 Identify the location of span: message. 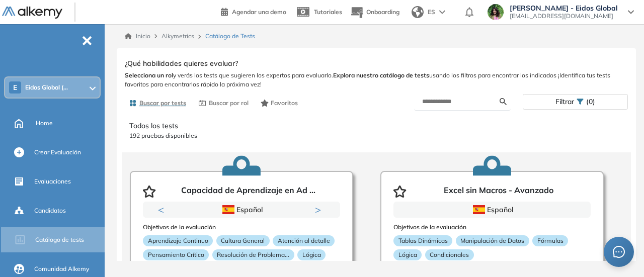
(619, 252).